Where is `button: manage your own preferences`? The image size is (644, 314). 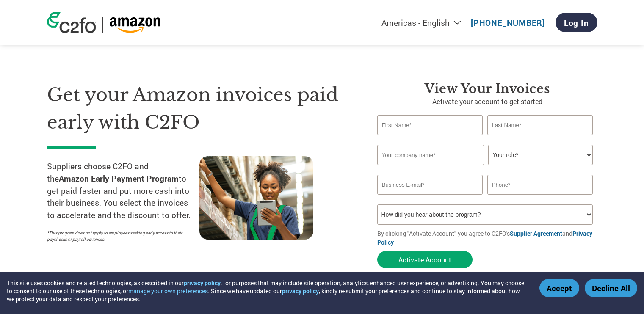 button: manage your own preferences is located at coordinates (168, 291).